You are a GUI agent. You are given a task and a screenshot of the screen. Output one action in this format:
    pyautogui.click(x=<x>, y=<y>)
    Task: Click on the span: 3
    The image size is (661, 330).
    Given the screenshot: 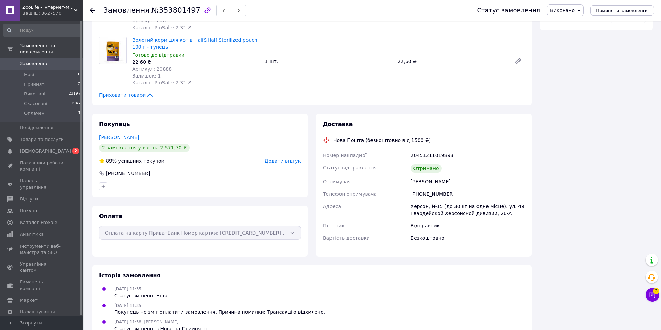 What is the action you would take?
    pyautogui.click(x=657, y=291)
    